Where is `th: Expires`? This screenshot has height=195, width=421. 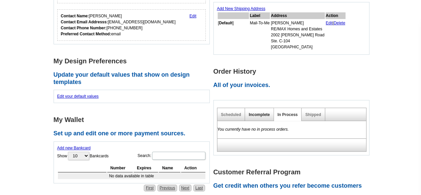 th: Expires is located at coordinates (146, 168).